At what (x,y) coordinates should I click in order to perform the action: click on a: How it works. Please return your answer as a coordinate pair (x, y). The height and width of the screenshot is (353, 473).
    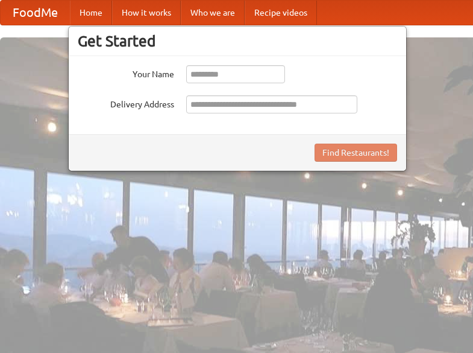
    Looking at the image, I should click on (147, 13).